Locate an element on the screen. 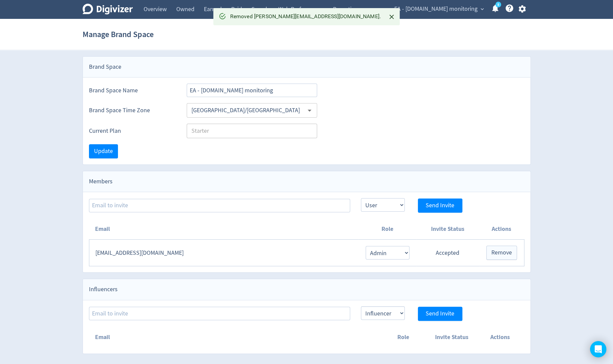  h1: Manage Brand Space is located at coordinates (118, 34).